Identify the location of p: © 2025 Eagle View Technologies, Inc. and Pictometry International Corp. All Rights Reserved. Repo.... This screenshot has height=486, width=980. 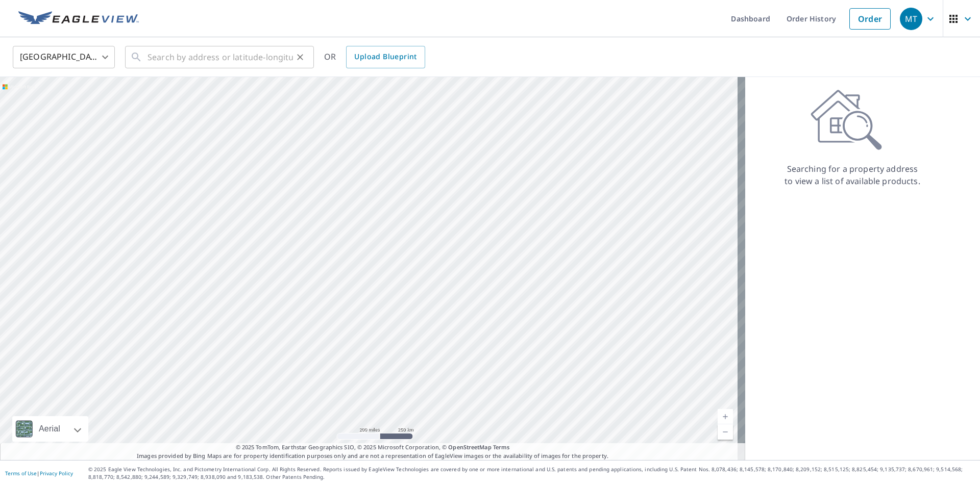
(531, 473).